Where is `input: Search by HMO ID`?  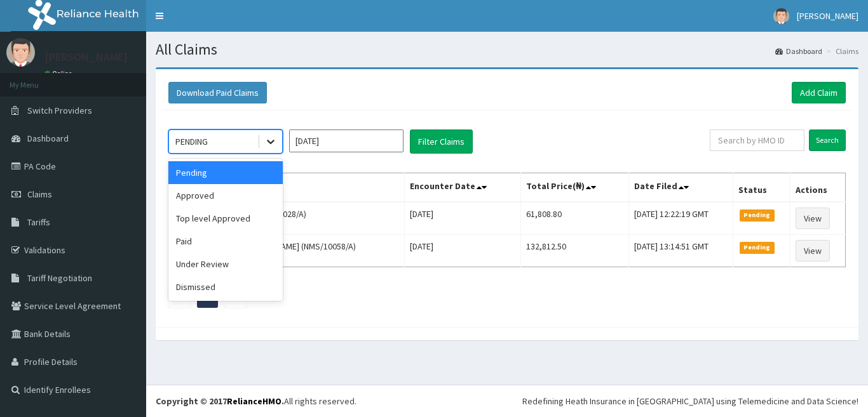 input: Search by HMO ID is located at coordinates (757, 141).